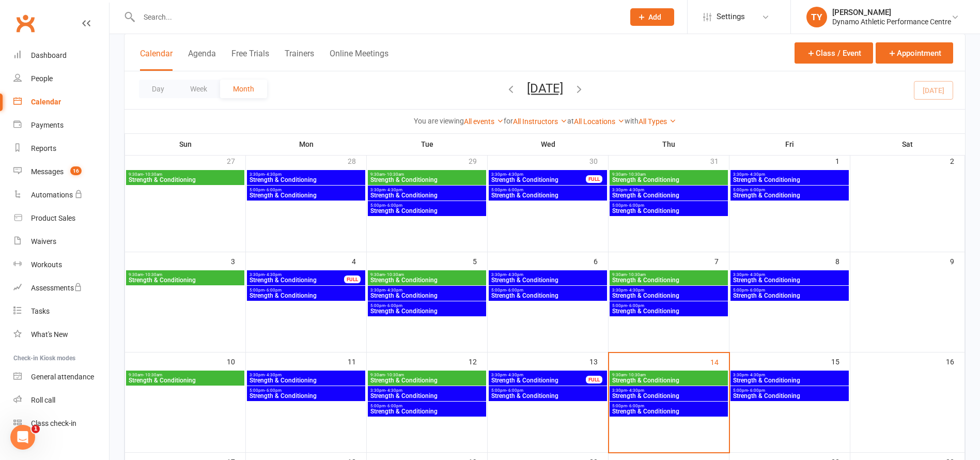 The height and width of the screenshot is (460, 980). What do you see at coordinates (76, 171) in the screenshot?
I see `span: 16` at bounding box center [76, 171].